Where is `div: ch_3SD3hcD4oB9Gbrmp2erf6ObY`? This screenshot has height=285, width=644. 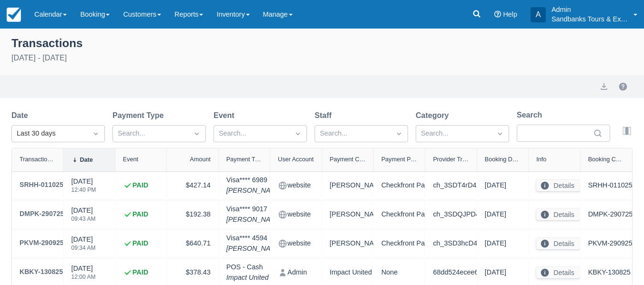
div: ch_3SD3hcD4oB9Gbrmp2erf6ObY is located at coordinates (451, 244).